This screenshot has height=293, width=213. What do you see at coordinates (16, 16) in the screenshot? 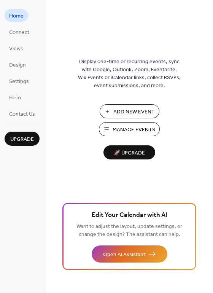
I see `span: Home` at bounding box center [16, 16].